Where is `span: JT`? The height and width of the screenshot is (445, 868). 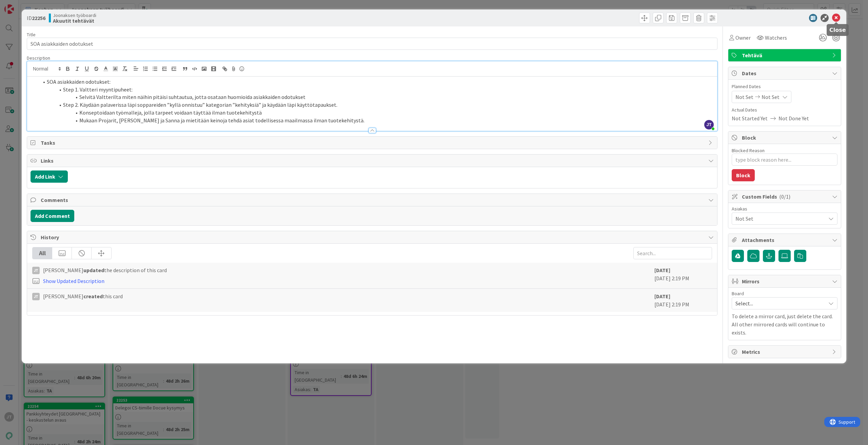 span: JT is located at coordinates (709, 125).